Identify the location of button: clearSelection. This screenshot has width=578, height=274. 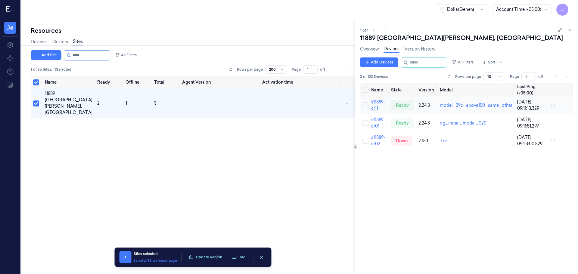
(262, 257).